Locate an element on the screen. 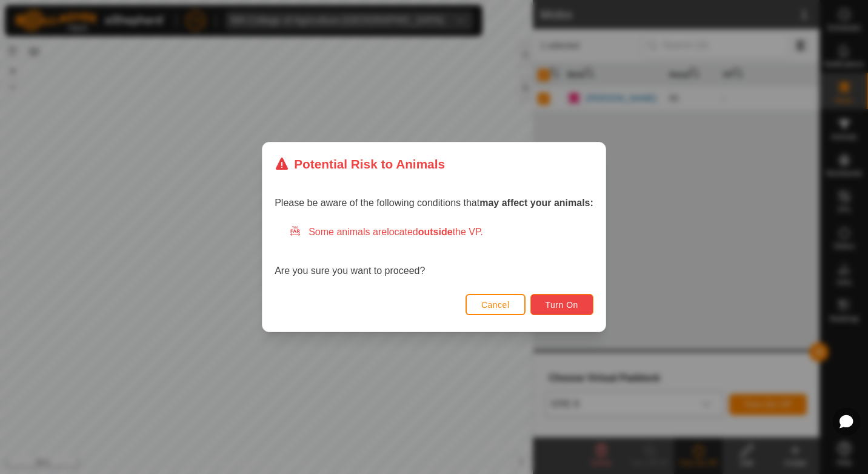  div: Are you sure you want to proceed? is located at coordinates (434, 252).